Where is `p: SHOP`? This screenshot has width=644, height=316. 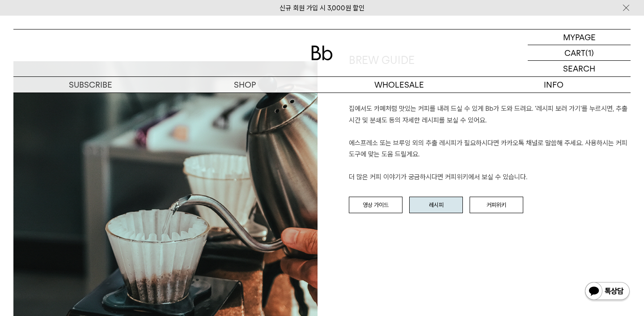 p: SHOP is located at coordinates (244, 85).